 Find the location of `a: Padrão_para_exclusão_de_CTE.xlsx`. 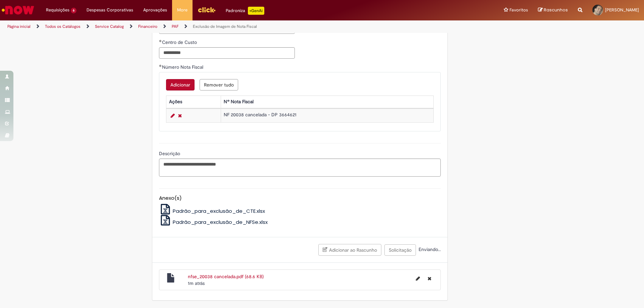

a: Padrão_para_exclusão_de_CTE.xlsx is located at coordinates (212, 211).